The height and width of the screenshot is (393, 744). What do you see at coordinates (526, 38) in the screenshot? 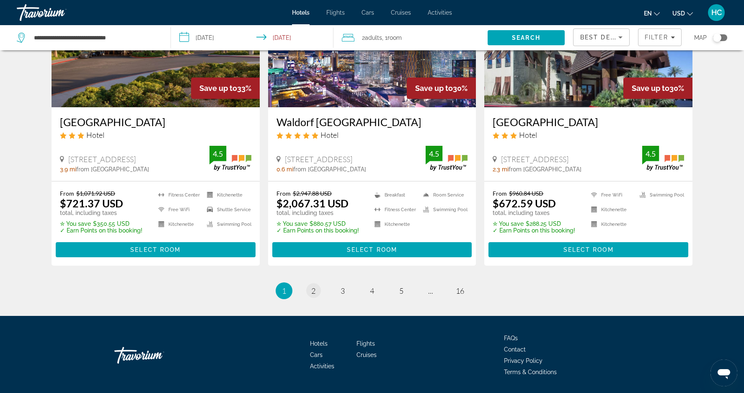
I see `button: Search` at bounding box center [526, 38].